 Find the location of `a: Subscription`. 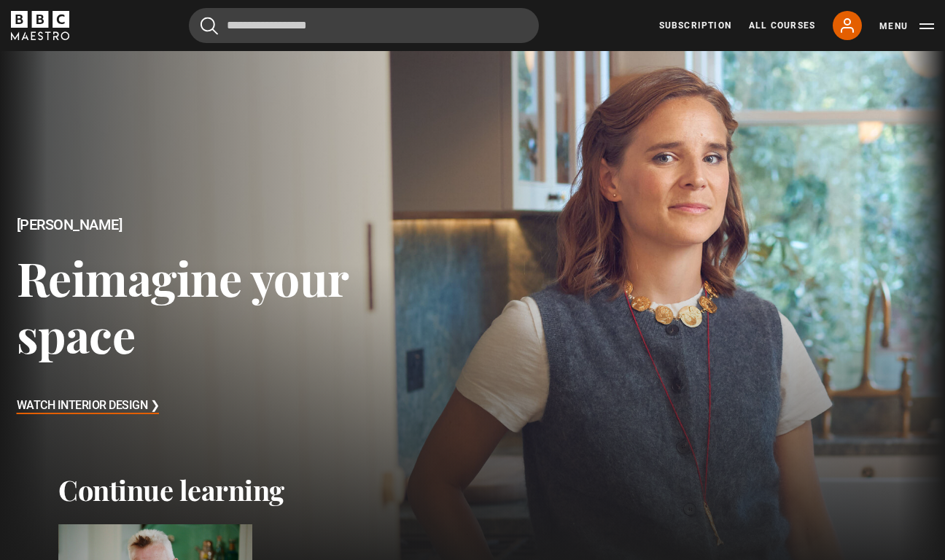

a: Subscription is located at coordinates (695, 25).